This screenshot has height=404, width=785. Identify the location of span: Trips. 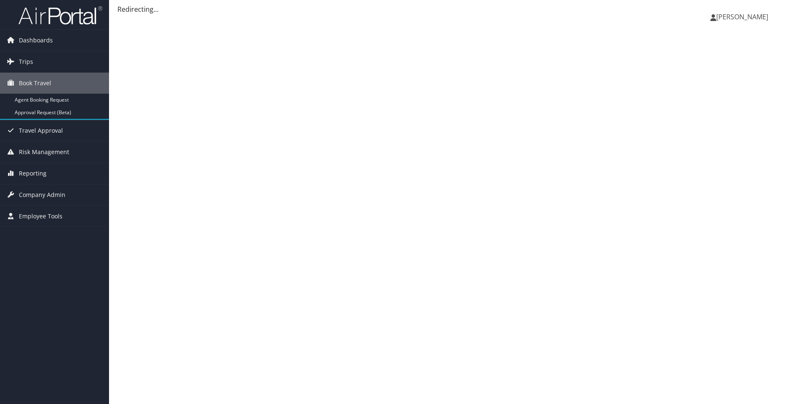
(26, 62).